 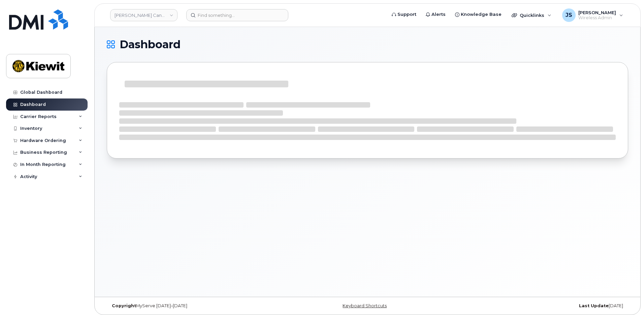 What do you see at coordinates (150, 45) in the screenshot?
I see `span: Dashboard` at bounding box center [150, 45].